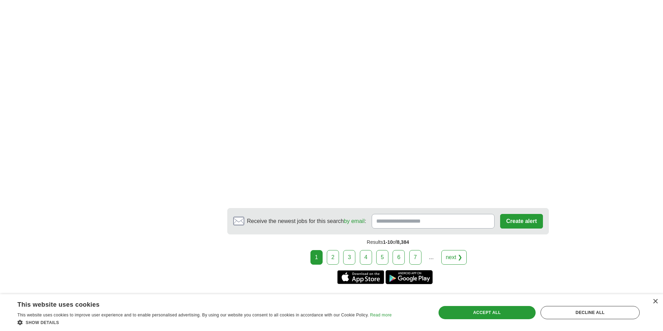  Describe the element at coordinates (388, 242) in the screenshot. I see `div: Results of` at that location.